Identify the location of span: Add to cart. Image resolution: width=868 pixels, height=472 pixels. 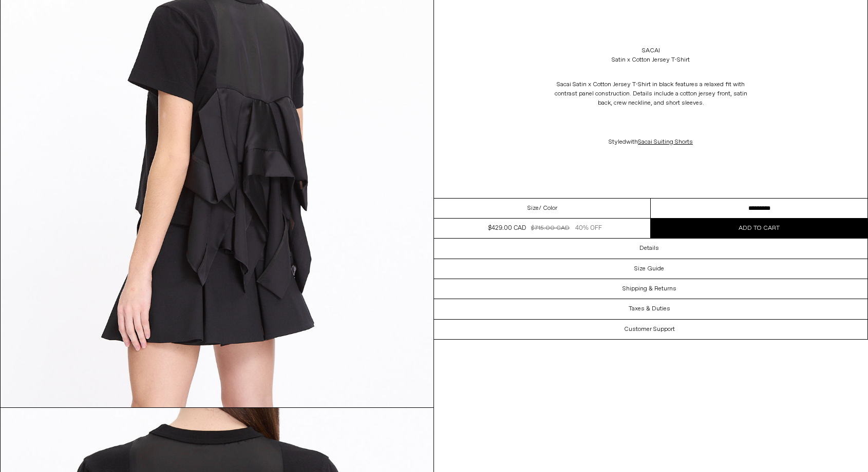
(759, 228).